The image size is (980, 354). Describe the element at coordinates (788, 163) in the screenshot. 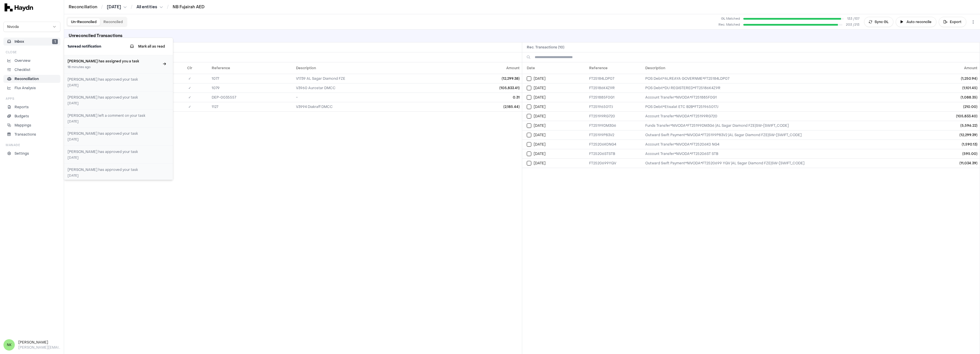

I see `td: Outward Swift Payment*NIVODA*FT2520699 YQV |AL Sagar Diamond FZE|SW-NRAKAEAK` at that location.